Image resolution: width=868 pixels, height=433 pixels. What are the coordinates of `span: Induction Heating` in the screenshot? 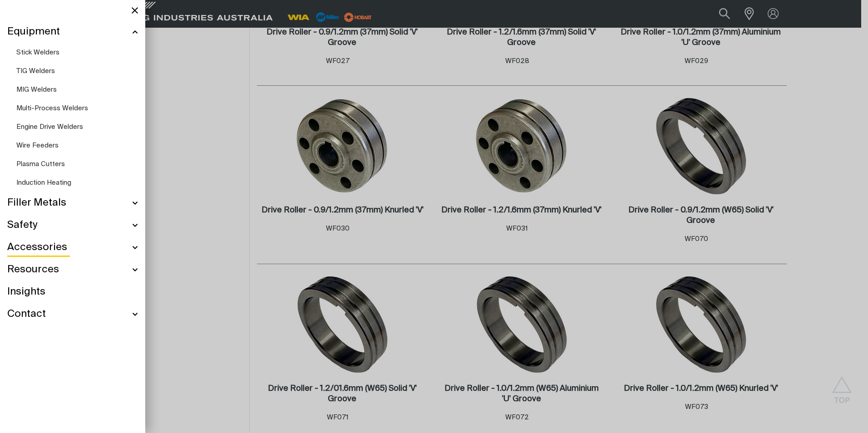 It's located at (44, 183).